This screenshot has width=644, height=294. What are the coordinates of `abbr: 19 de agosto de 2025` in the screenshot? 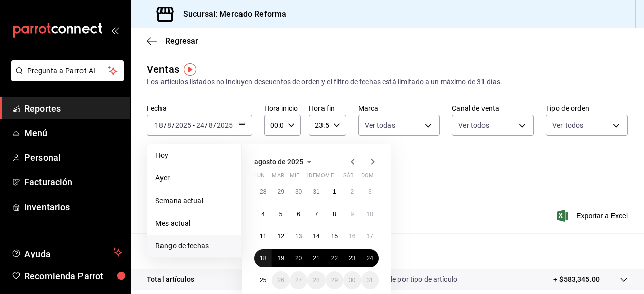 It's located at (280, 258).